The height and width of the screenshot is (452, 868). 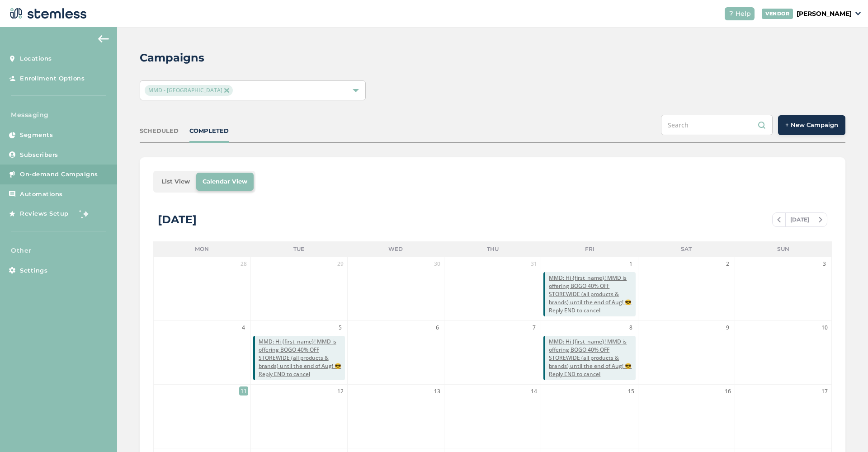 I want to click on div: Chat Widget, so click(x=845, y=431).